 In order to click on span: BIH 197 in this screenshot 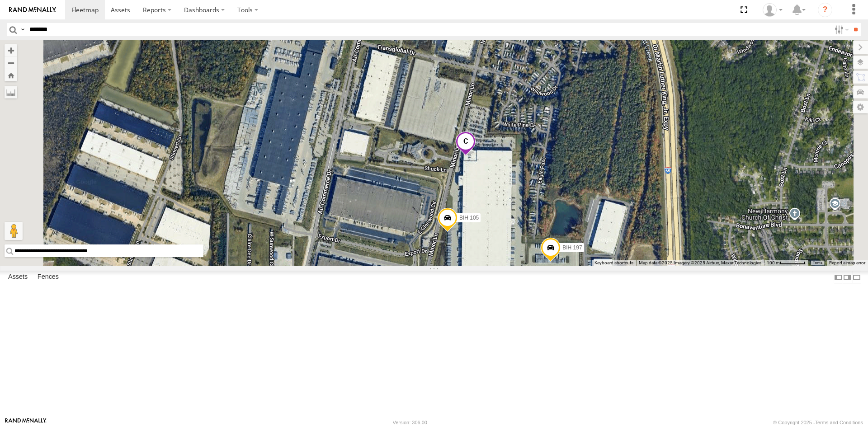, I will do `click(572, 248)`.